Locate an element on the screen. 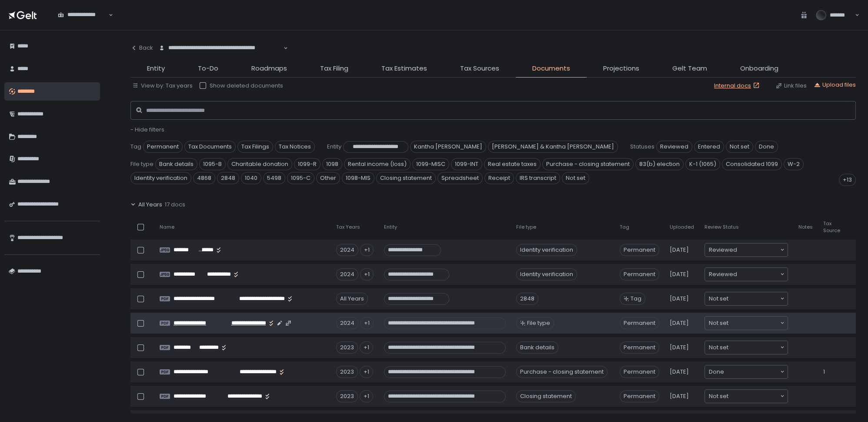 This screenshot has width=868, height=422. div: All Years is located at coordinates (352, 298).